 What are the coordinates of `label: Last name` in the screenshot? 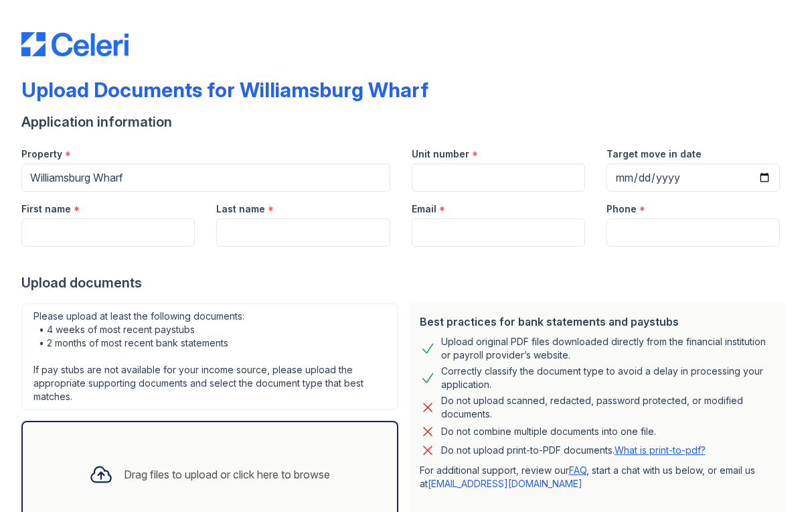 It's located at (240, 209).